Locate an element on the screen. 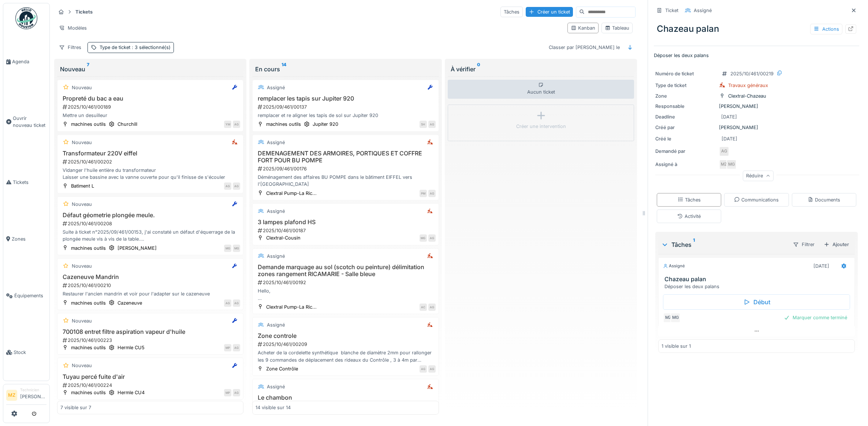 The height and width of the screenshot is (426, 868). div: Créé par is located at coordinates (685, 127).